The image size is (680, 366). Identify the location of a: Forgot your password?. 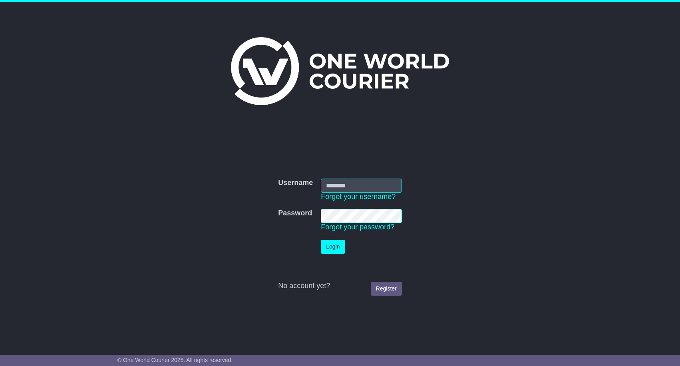
(357, 227).